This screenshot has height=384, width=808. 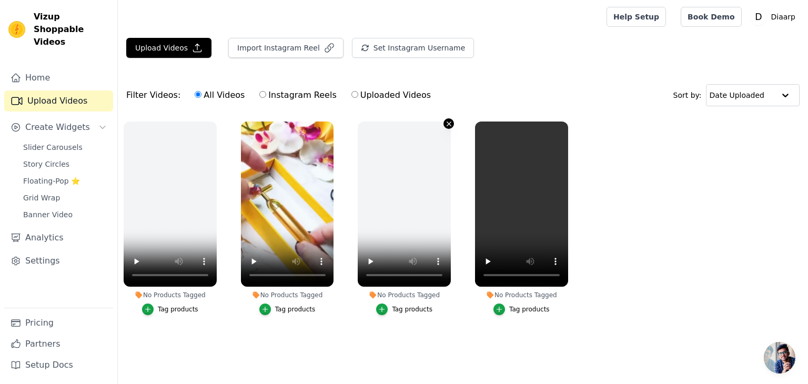 What do you see at coordinates (58, 344) in the screenshot?
I see `a: Partners` at bounding box center [58, 344].